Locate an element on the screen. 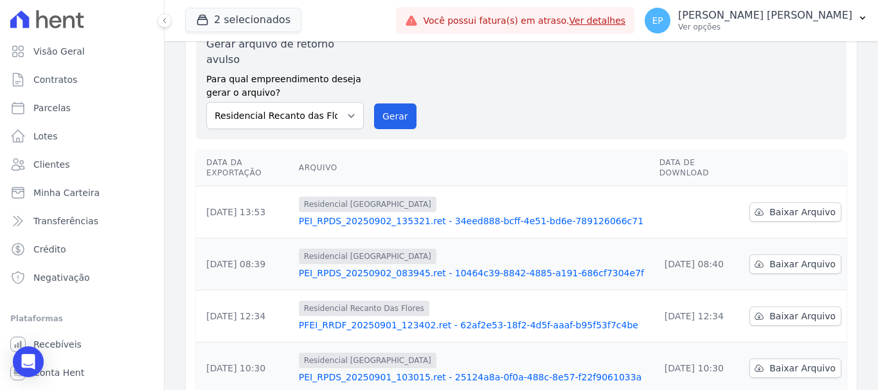 The height and width of the screenshot is (390, 878). span: Minha Carteira is located at coordinates (66, 193).